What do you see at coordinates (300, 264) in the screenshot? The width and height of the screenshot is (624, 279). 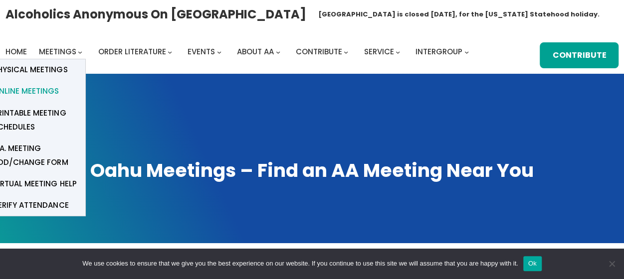 I see `span: We use cookies to ensure that we give you the best experience on our website. If you continue to ...` at bounding box center [300, 264].